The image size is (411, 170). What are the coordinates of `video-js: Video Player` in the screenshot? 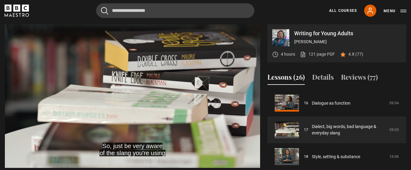 It's located at (132, 96).